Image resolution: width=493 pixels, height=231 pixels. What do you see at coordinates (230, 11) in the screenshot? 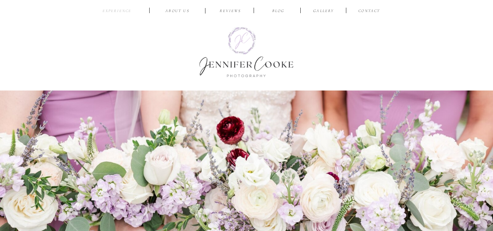
I see `nav: reviews` at bounding box center [230, 11].